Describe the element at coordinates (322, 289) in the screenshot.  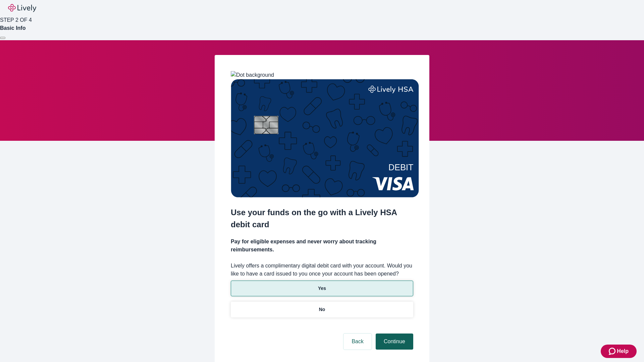
I see `button: Yes` at that location.